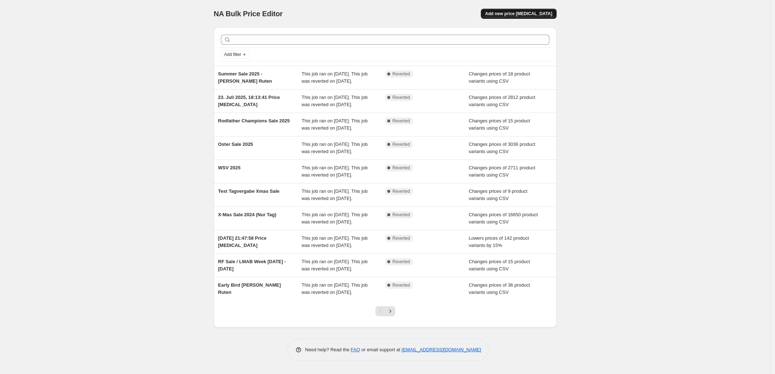  Describe the element at coordinates (381, 349) in the screenshot. I see `span: or email support at` at that location.